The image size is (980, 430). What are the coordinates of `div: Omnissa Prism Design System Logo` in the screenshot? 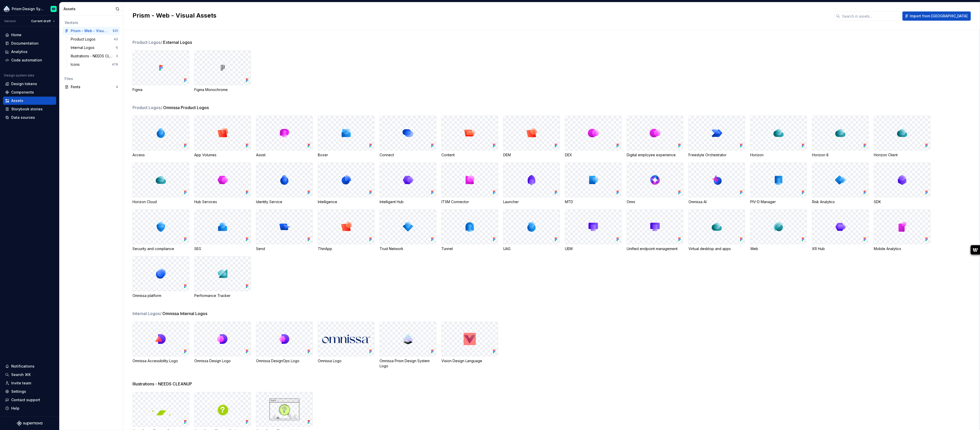 It's located at (408, 364).